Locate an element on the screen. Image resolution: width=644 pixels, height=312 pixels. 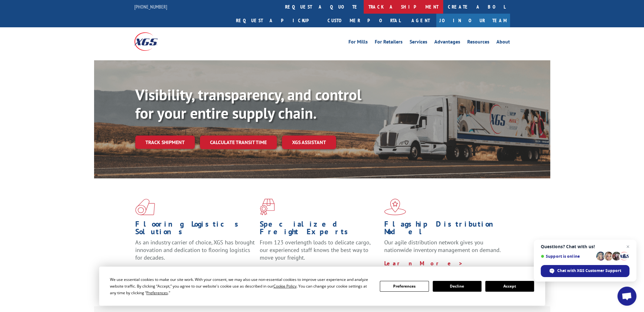
span: Our agile distribution network gives you nationwide inventory management on demand. is located at coordinates (443, 246).